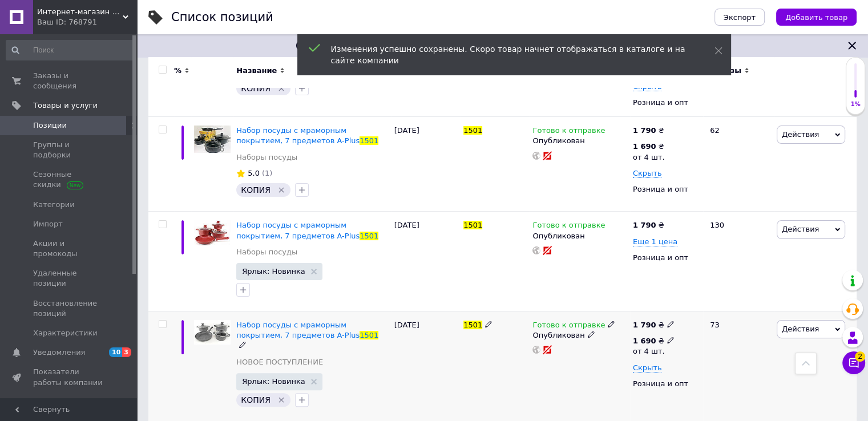 This screenshot has width=868, height=421. Describe the element at coordinates (816, 17) in the screenshot. I see `span: Добавить товар` at that location.